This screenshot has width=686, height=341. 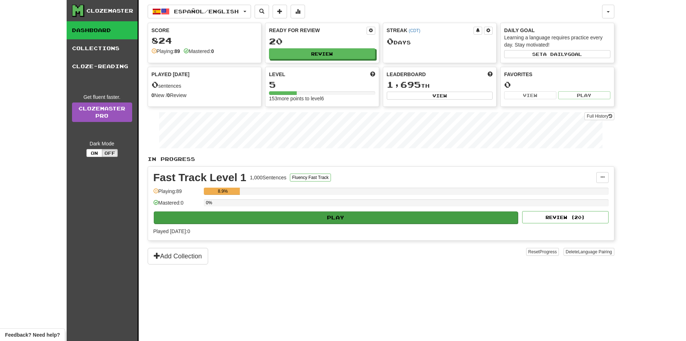 What do you see at coordinates (102, 112) in the screenshot?
I see `a: ClozemasterPro` at bounding box center [102, 112].